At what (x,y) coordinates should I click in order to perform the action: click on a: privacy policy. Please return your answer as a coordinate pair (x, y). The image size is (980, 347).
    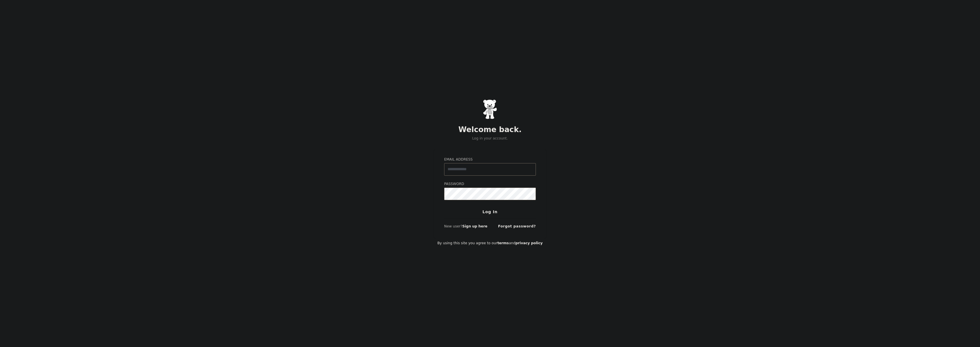
    Looking at the image, I should click on (529, 243).